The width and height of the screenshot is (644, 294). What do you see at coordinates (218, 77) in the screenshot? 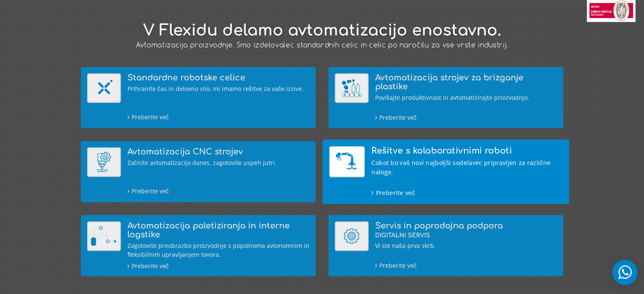
I see `h4: Standardne robotske celice` at bounding box center [218, 77].